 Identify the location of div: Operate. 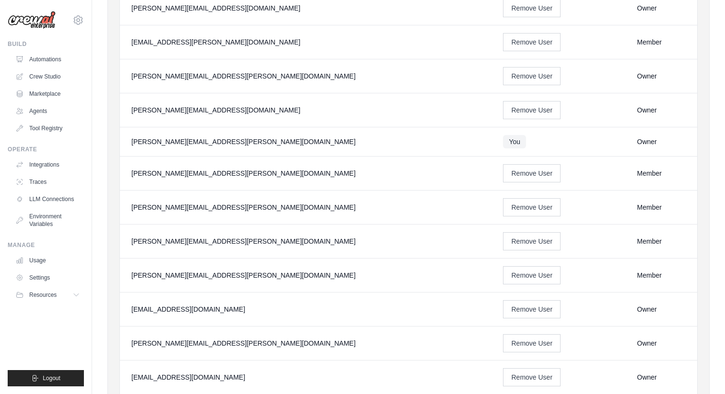
(46, 150).